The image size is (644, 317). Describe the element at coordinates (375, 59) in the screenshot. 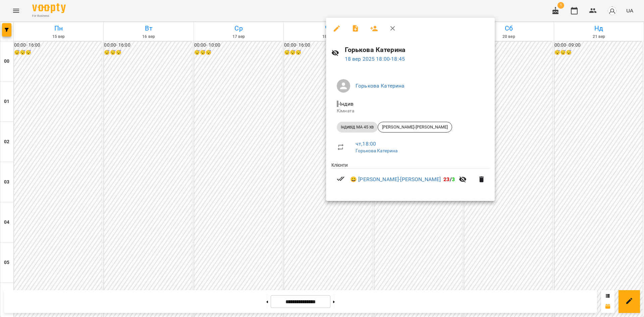

I see `a: 18 вер 2025 18:00-18:45` at that location.